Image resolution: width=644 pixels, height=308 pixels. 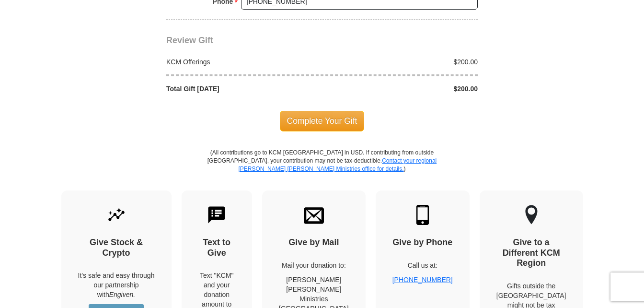 I want to click on span: Complete Your Gift, so click(x=322, y=121).